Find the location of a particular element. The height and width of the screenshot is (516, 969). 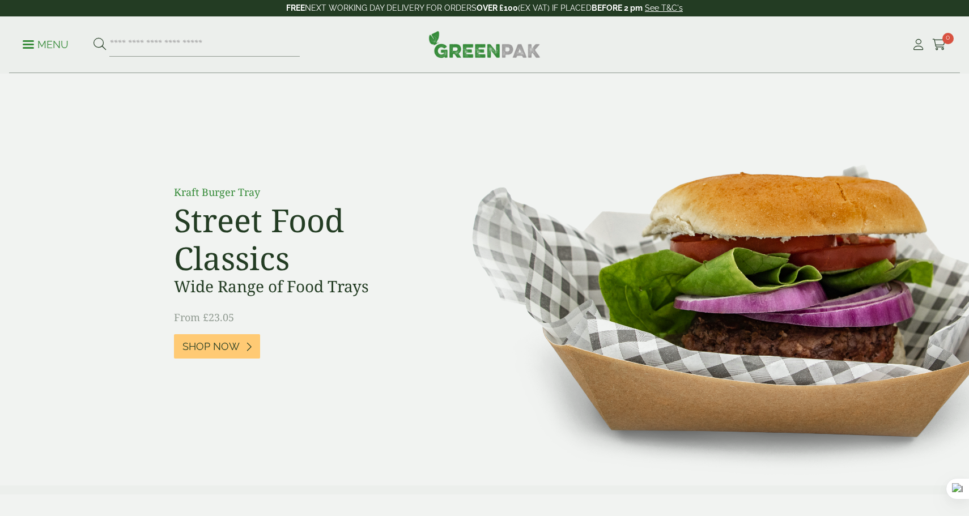

span: From £23.05 is located at coordinates (204, 317).